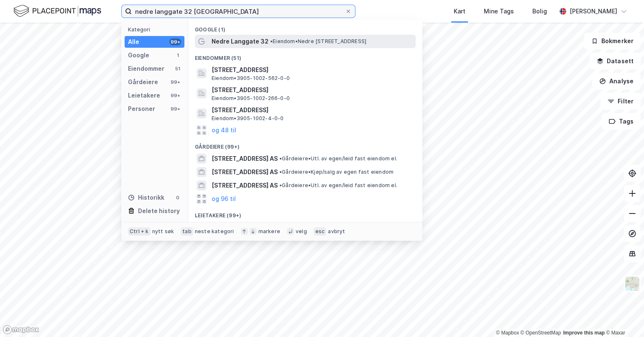  I want to click on span: Nedre Langgate 32, so click(240, 42).